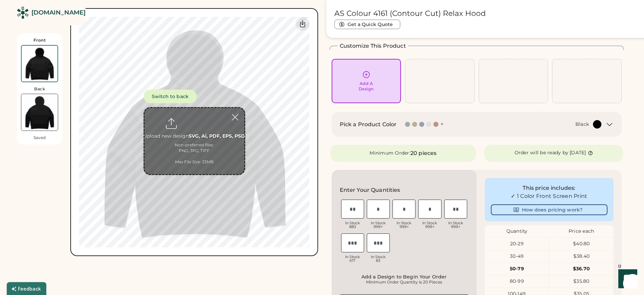  Describe the element at coordinates (368, 124) in the screenshot. I see `h2: Pick a Product Color` at that location.